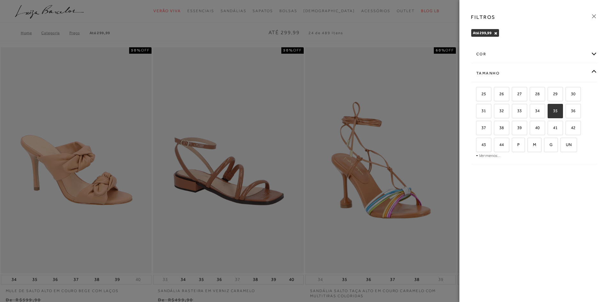 This screenshot has width=609, height=302. Describe the element at coordinates (553, 128) in the screenshot. I see `span: 41` at that location.